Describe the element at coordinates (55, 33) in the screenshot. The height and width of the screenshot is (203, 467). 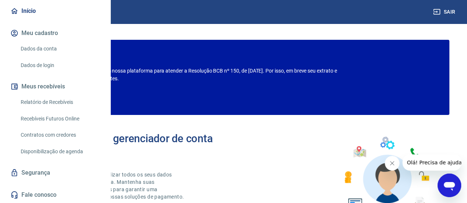
I see `button: Meu cadastro` at that location.